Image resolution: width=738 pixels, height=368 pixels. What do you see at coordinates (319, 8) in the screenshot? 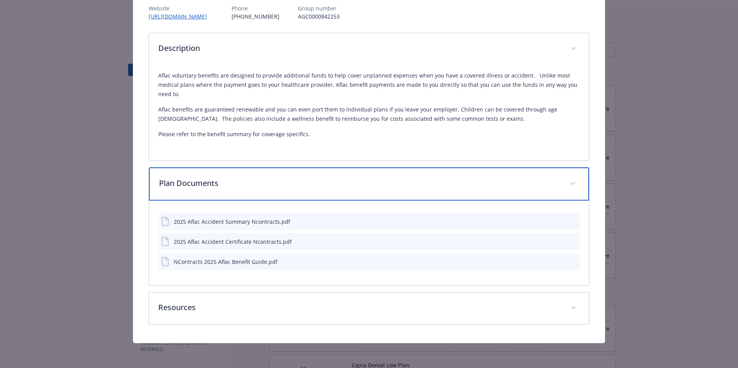
I see `p: Group number` at bounding box center [319, 8].